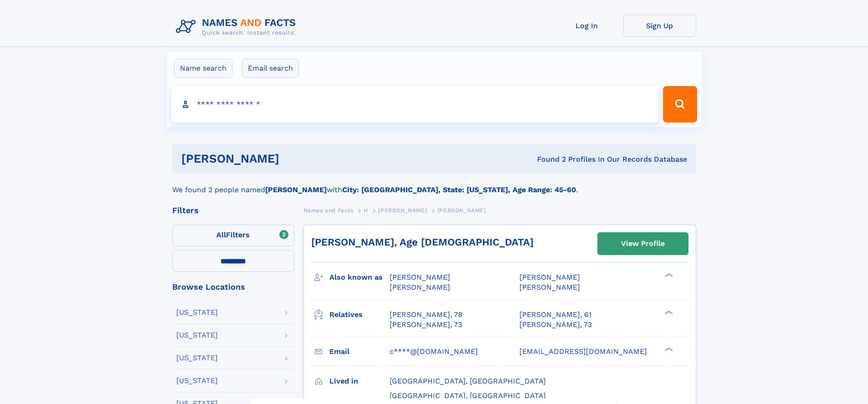 The image size is (868, 404). I want to click on label: Name search, so click(203, 68).